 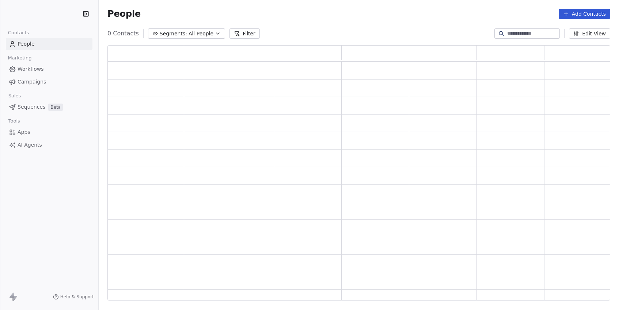 I want to click on span: Marketing, so click(x=20, y=58).